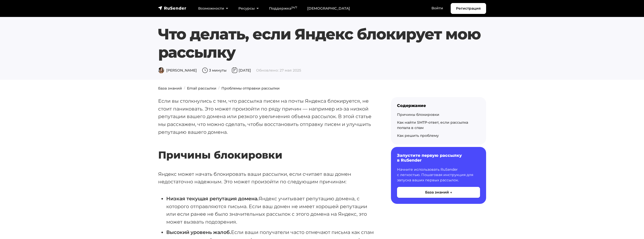 This screenshot has height=239, width=644. Describe the element at coordinates (439, 174) in the screenshot. I see `p: Начните использовать RuSender с легкостью. Пошаговая инструкция для запуска ваших первых рассылок.` at that location.